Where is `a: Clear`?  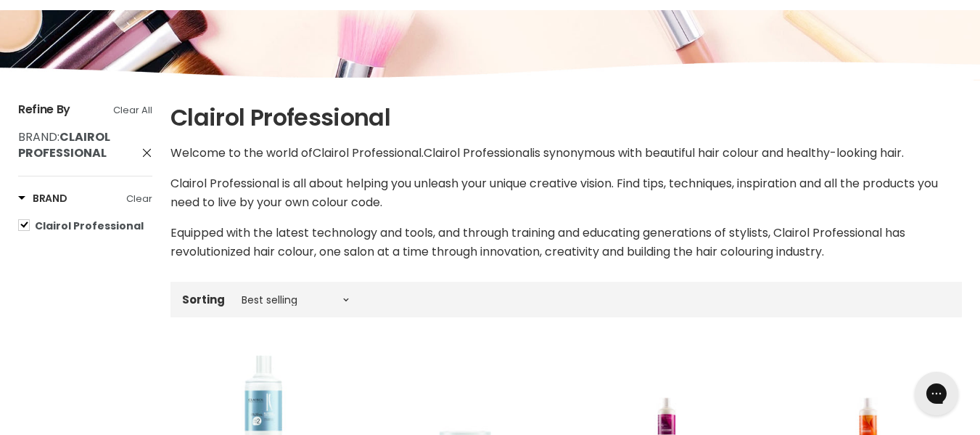 a: Clear is located at coordinates (139, 199).